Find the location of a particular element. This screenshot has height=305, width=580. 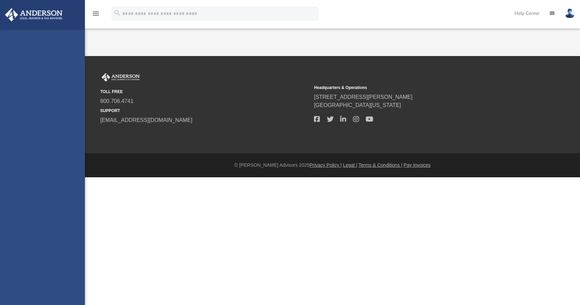

small: TOLL FREE is located at coordinates (204, 92).